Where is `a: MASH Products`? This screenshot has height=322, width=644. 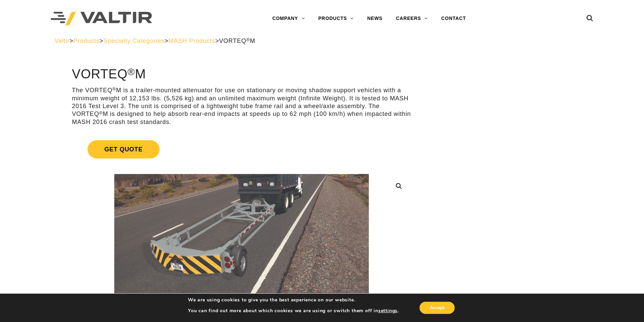
a: MASH Products is located at coordinates (192, 41).